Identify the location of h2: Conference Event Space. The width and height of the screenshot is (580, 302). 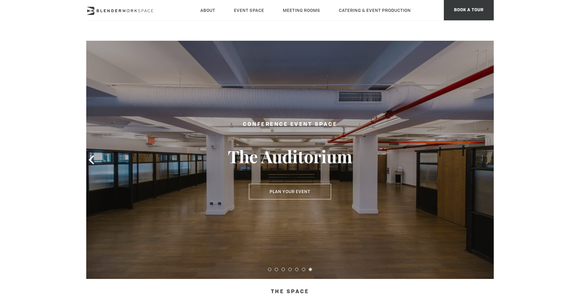
(290, 125).